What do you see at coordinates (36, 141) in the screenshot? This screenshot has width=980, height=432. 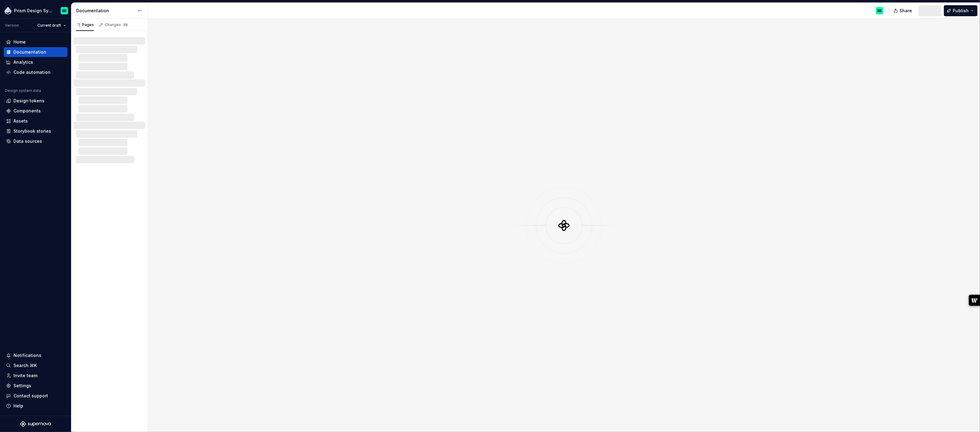 I see `a: Data sources` at bounding box center [36, 141].